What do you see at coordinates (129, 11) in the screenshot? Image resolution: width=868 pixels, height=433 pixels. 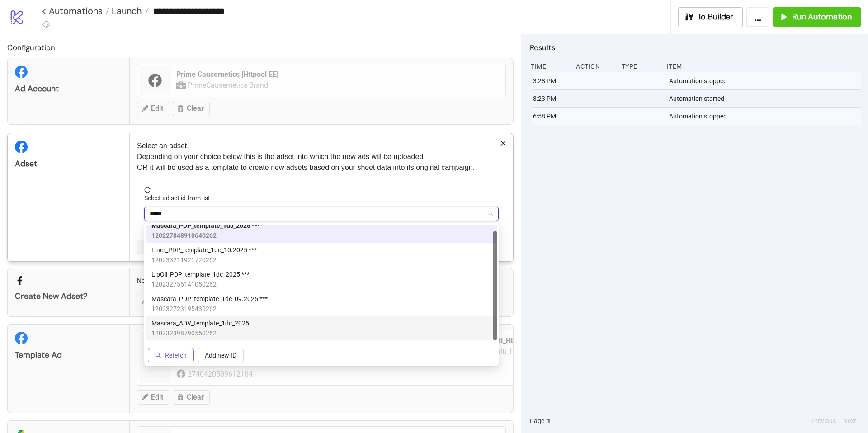 I see `a: Launch` at bounding box center [129, 11].